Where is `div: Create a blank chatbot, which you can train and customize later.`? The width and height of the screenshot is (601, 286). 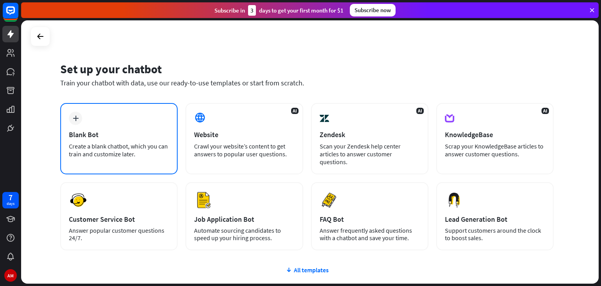 div: Create a blank chatbot, which you can train and customize later. is located at coordinates (119, 150).